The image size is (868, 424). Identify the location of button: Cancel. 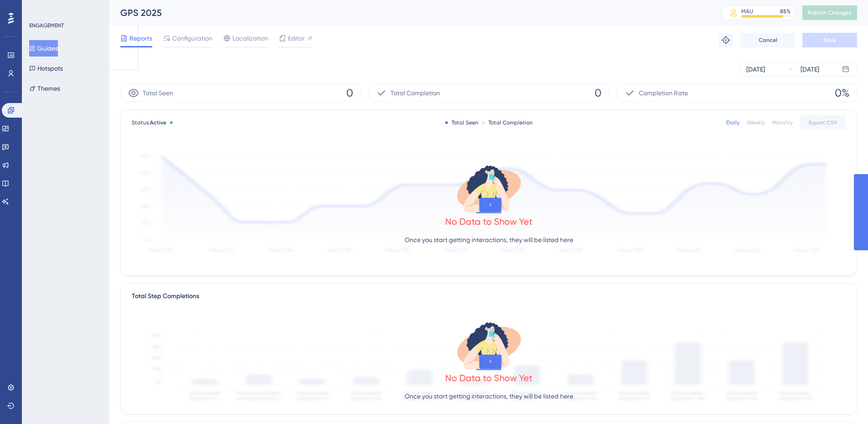
(768, 40).